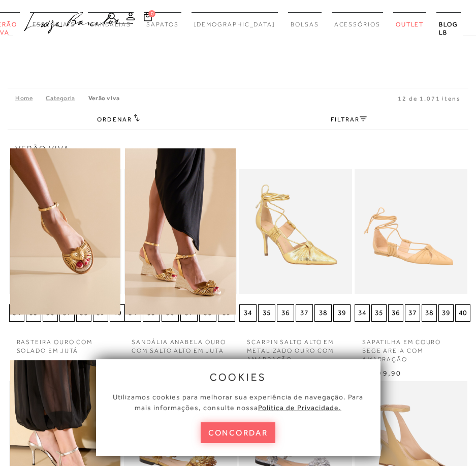  What do you see at coordinates (180, 343) in the screenshot?
I see `a: SANDÁLIA ANABELA OURO COM SALTO ALTO EM JUTA` at bounding box center [180, 343].